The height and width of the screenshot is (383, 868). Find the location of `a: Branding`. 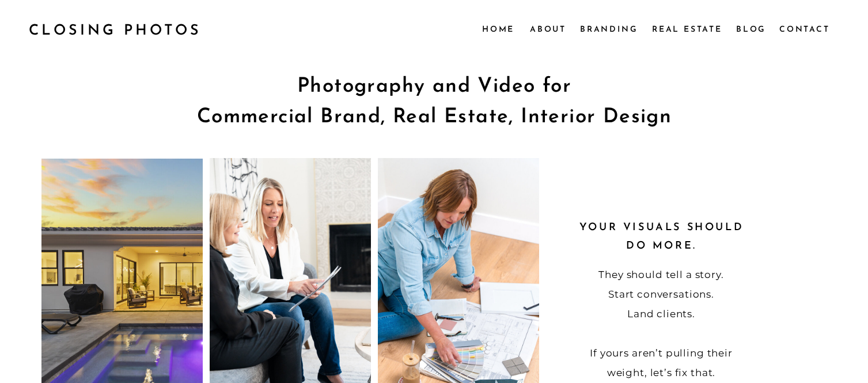

a: Branding is located at coordinates (609, 29).